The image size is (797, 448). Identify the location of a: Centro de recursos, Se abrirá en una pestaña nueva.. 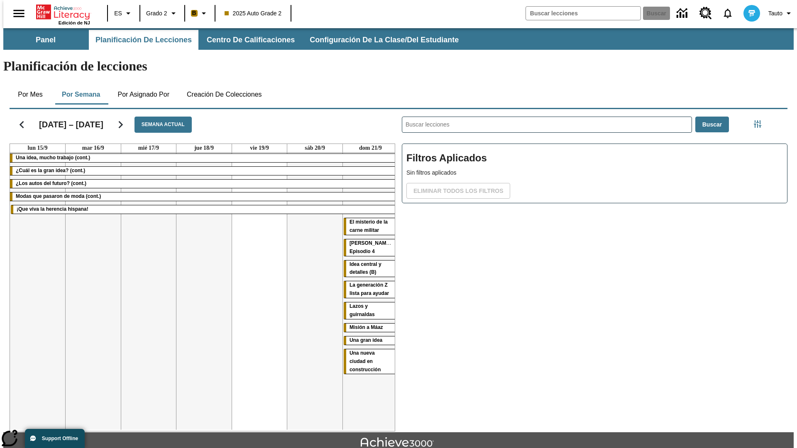
(706, 13).